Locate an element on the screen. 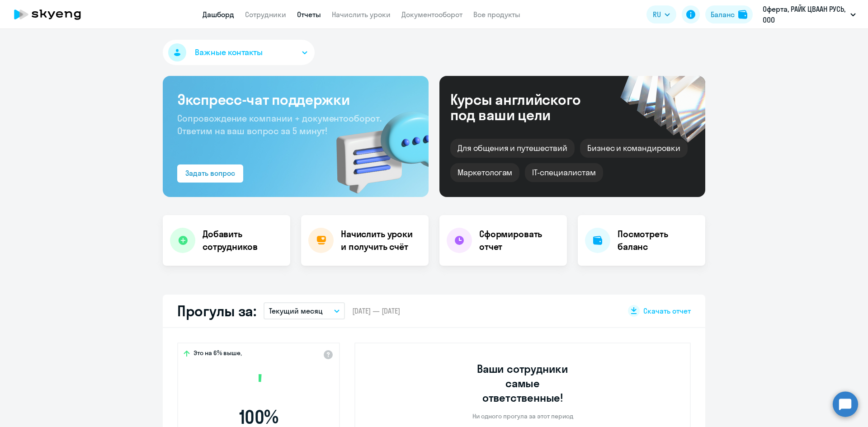 The height and width of the screenshot is (427, 868). h3: Экспресс-чат поддержки is located at coordinates (296, 99).